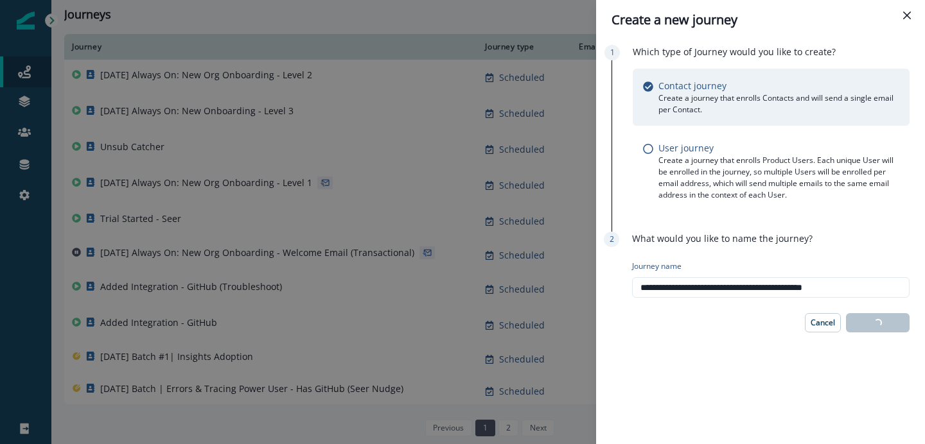  I want to click on div: Create a new journey, so click(761, 20).